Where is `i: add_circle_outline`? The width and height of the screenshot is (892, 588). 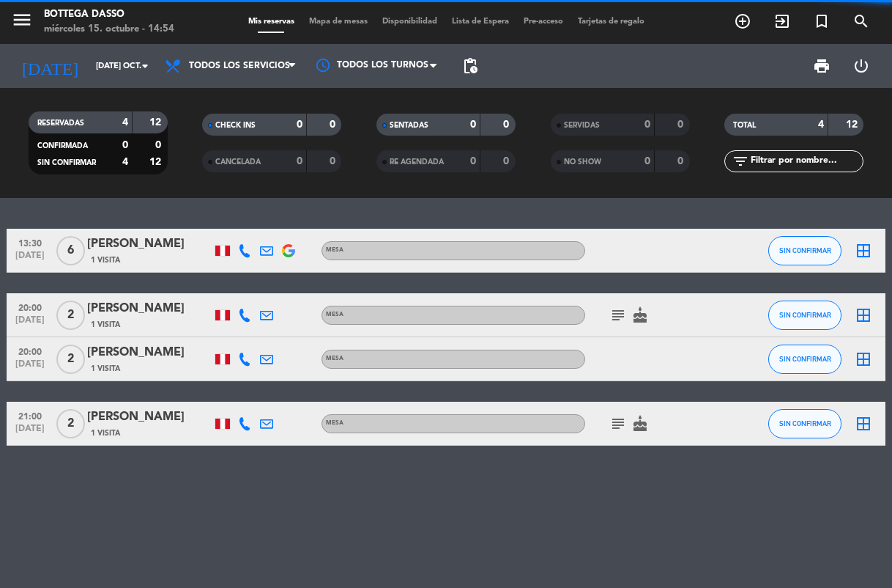 i: add_circle_outline is located at coordinates (743, 21).